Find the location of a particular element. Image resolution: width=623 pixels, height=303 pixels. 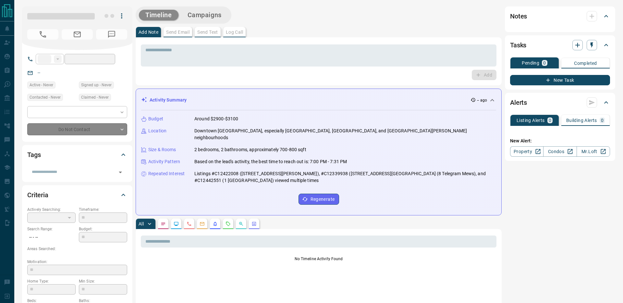

p: Completed is located at coordinates (585, 63).